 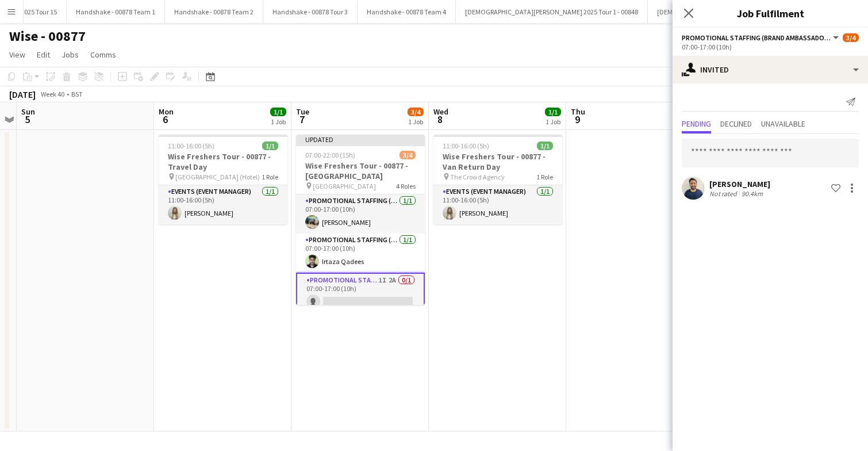 What do you see at coordinates (771, 69) in the screenshot?
I see `div: Invited` at bounding box center [771, 69].